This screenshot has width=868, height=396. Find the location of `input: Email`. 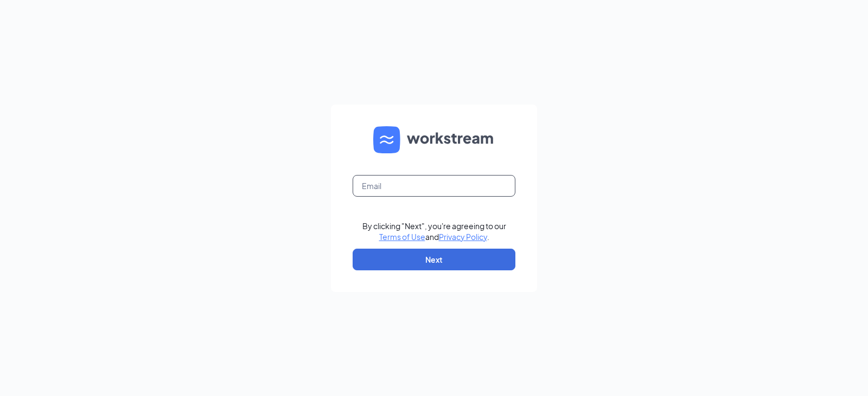

input: Email is located at coordinates (434, 186).